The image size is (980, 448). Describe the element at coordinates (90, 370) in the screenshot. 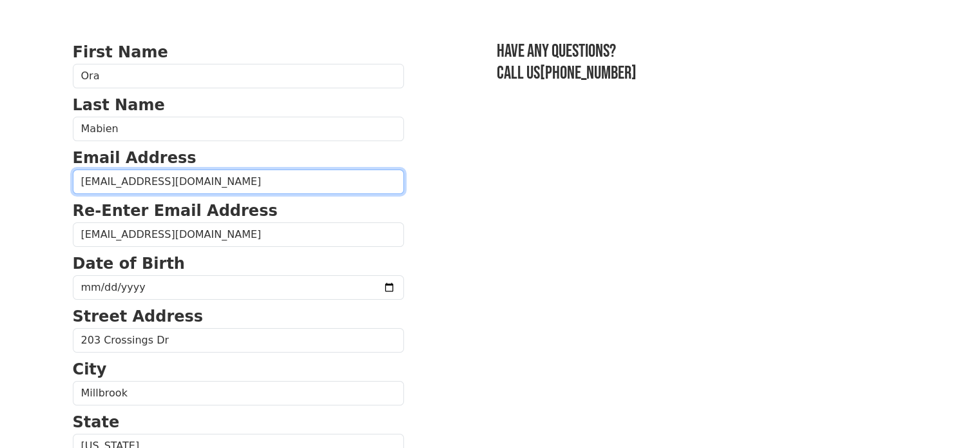

I see `strong: City` at that location.